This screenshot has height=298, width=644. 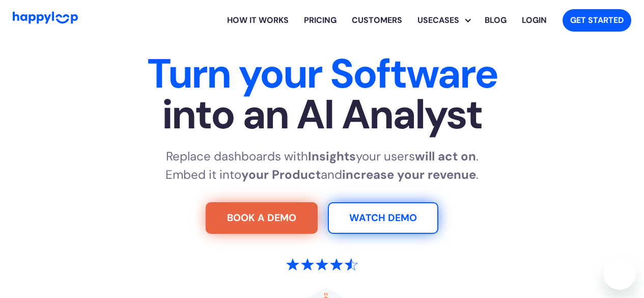 What do you see at coordinates (46, 20) in the screenshot?
I see `a: Go to Home Page` at bounding box center [46, 20].